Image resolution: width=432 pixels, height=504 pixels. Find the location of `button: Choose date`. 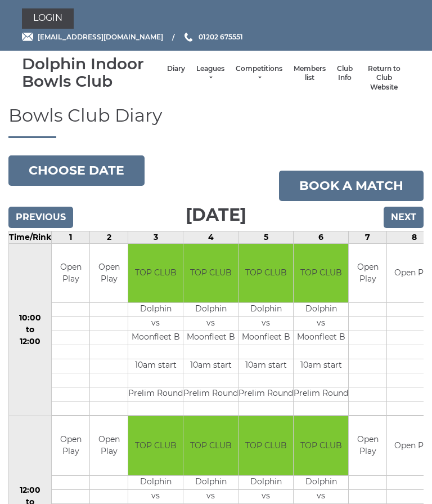

button: Choose date is located at coordinates (77, 171).